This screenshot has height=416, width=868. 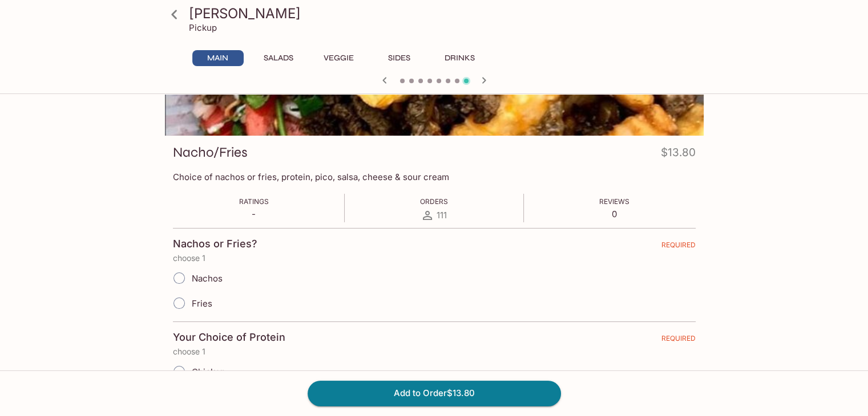 What do you see at coordinates (203, 28) in the screenshot?
I see `p: Pickup` at bounding box center [203, 28].